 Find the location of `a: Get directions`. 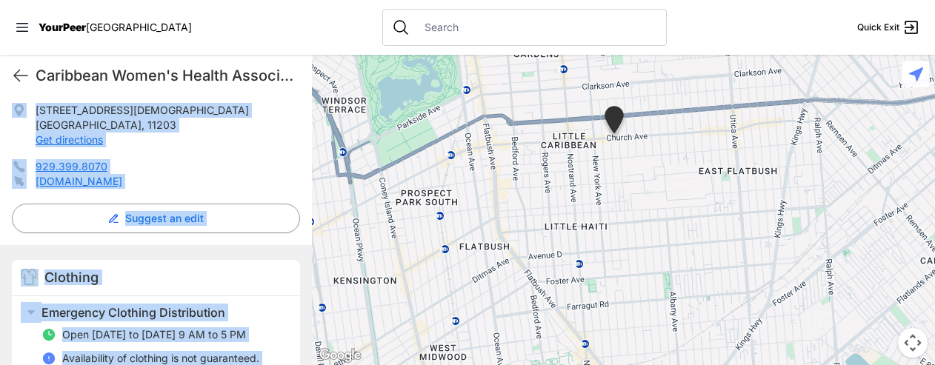

a: Get directions is located at coordinates (69, 139).